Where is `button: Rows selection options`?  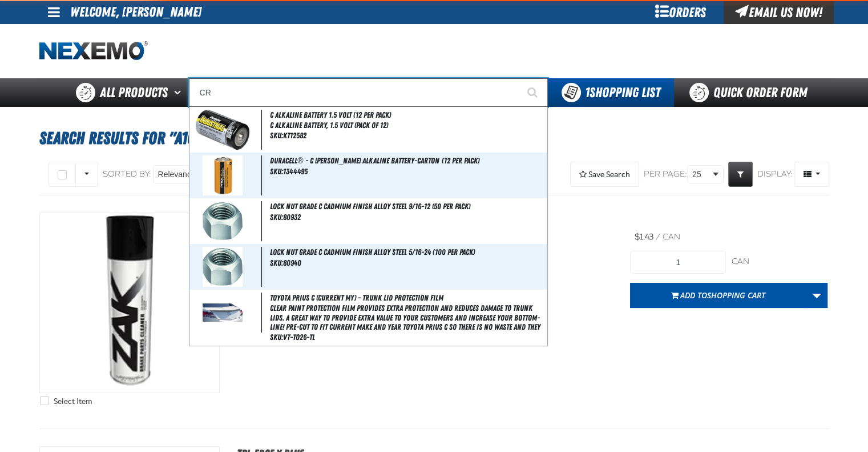 button: Rows selection options is located at coordinates (87, 175).